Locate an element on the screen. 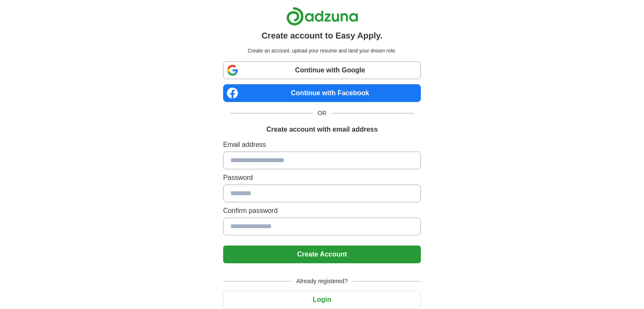 Image resolution: width=644 pixels, height=309 pixels. a: Login is located at coordinates (322, 299).